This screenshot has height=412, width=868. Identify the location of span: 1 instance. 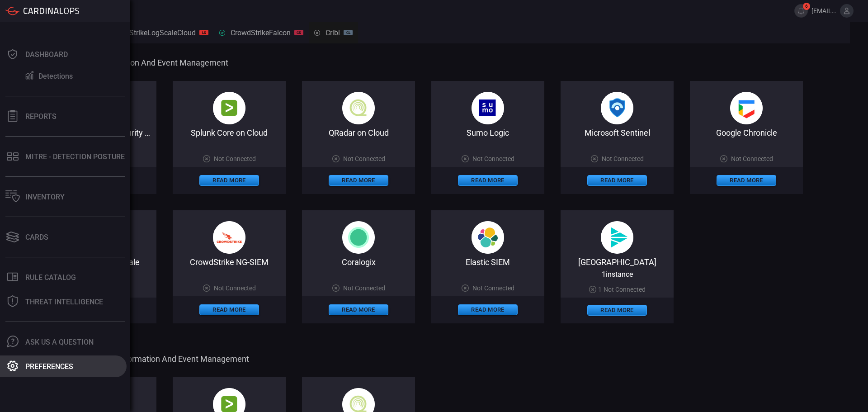
(617, 274).